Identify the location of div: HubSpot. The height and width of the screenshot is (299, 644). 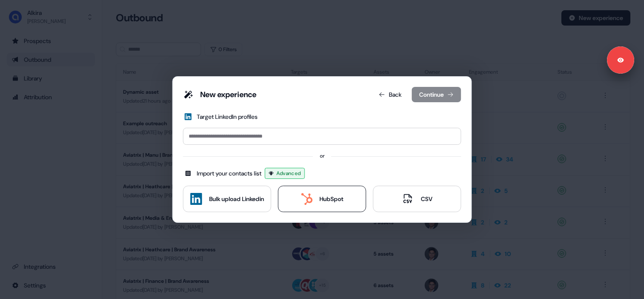
(331, 199).